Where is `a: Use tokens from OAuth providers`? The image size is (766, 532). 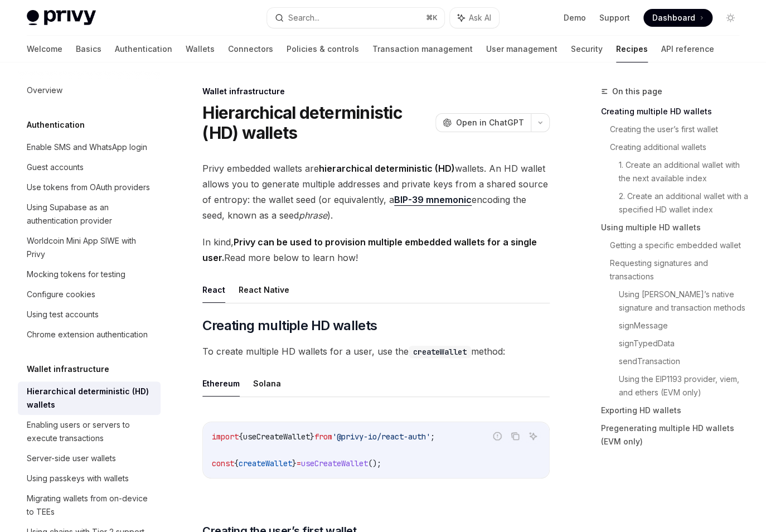
a: Use tokens from OAuth providers is located at coordinates (90, 187).